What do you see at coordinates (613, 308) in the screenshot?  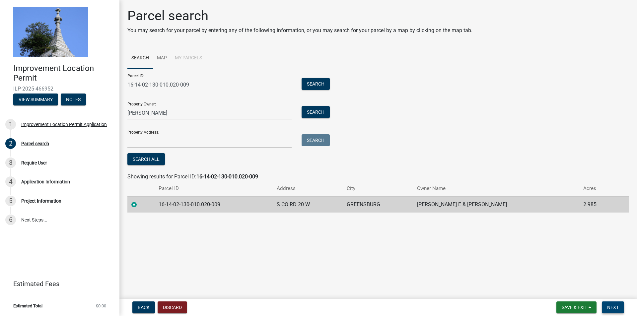 I see `span: Next` at bounding box center [613, 308].